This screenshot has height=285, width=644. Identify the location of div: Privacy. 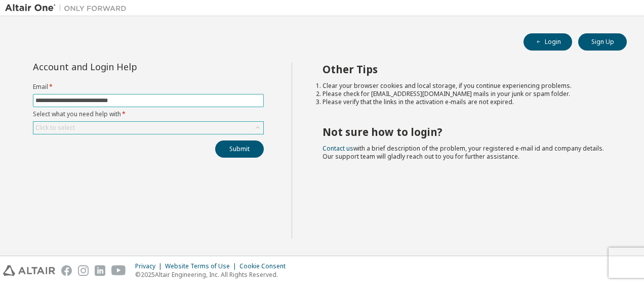
(150, 266).